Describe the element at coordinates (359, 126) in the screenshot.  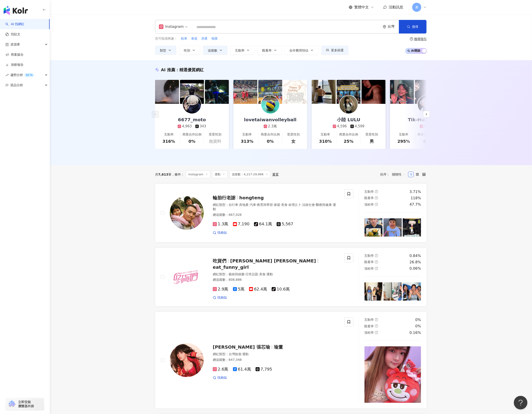
I see `div: 4,599` at that location.